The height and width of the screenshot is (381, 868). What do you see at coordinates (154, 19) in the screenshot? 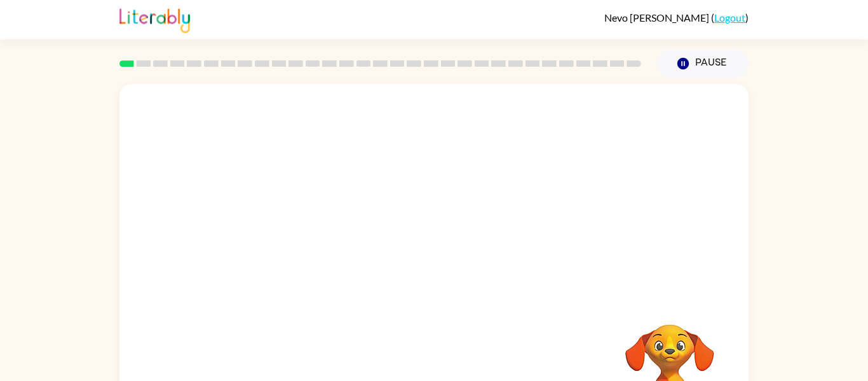
I see `img: Literably` at bounding box center [154, 19].